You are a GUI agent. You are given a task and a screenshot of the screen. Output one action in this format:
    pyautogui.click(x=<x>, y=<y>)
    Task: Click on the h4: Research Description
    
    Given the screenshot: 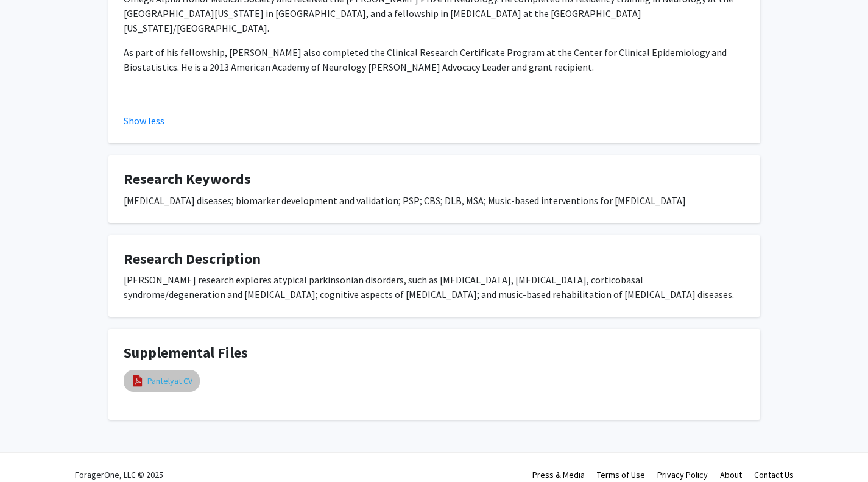 What is the action you would take?
    pyautogui.click(x=434, y=259)
    